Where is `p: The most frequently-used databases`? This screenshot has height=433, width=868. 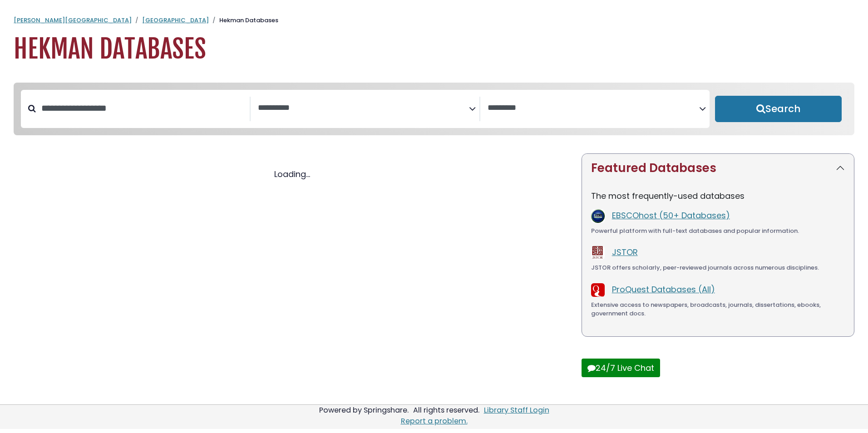 p: The most frequently-used databases is located at coordinates (718, 195).